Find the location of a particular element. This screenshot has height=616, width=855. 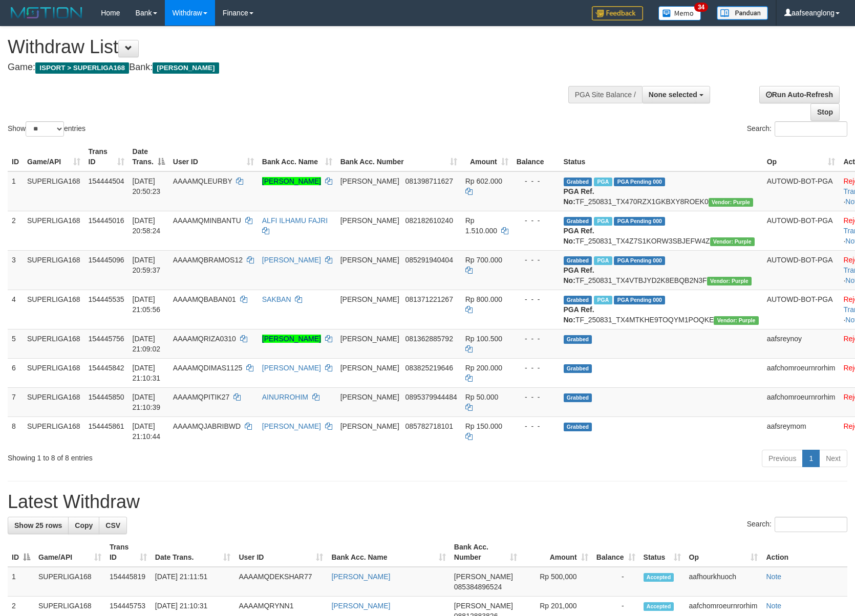

span: 154445842 is located at coordinates (106, 368).